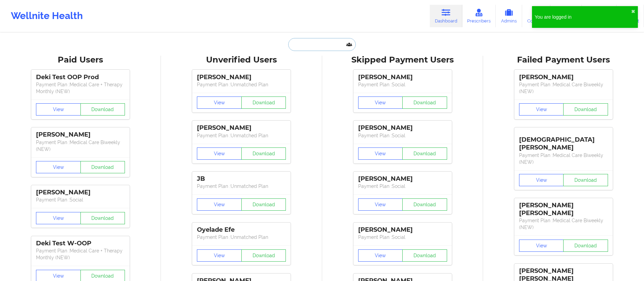 Image resolution: width=644 pixels, height=281 pixels. I want to click on div: Skipped Payment Users, so click(402, 60).